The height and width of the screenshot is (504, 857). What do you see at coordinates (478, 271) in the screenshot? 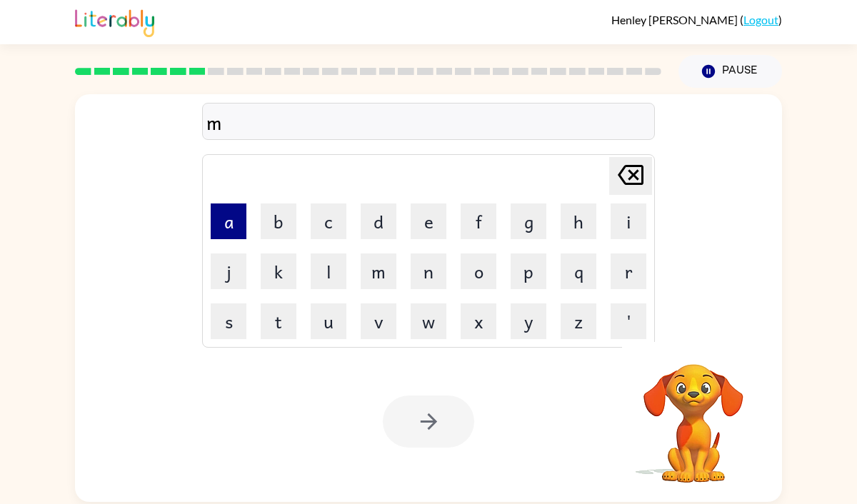
I see `button: o` at bounding box center [478, 271].